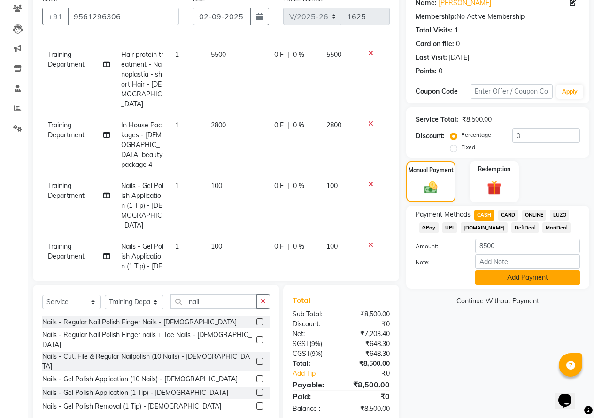  Describe the element at coordinates (508, 215) in the screenshot. I see `span: CARD` at that location.